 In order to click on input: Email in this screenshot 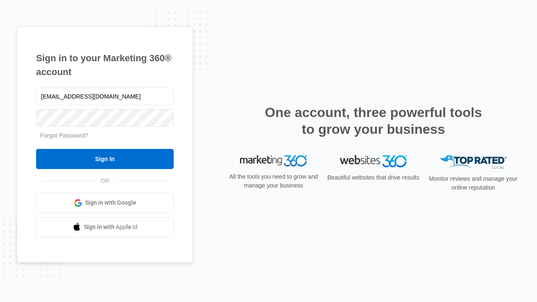, I will do `click(105, 96)`.